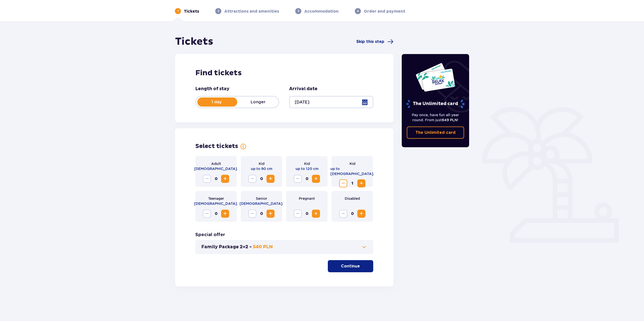 Image resolution: width=644 pixels, height=321 pixels. I want to click on p: Disabled, so click(353, 198).